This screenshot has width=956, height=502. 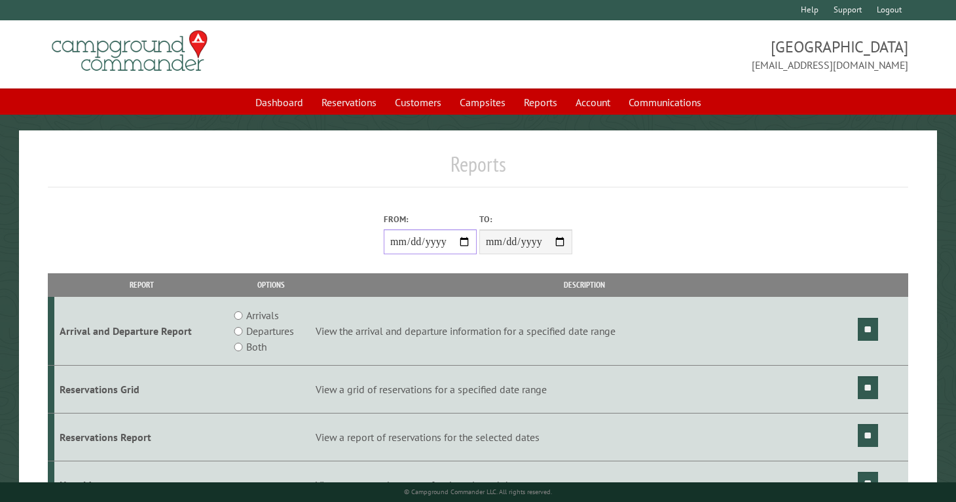 I want to click on h1: Reports, so click(x=478, y=169).